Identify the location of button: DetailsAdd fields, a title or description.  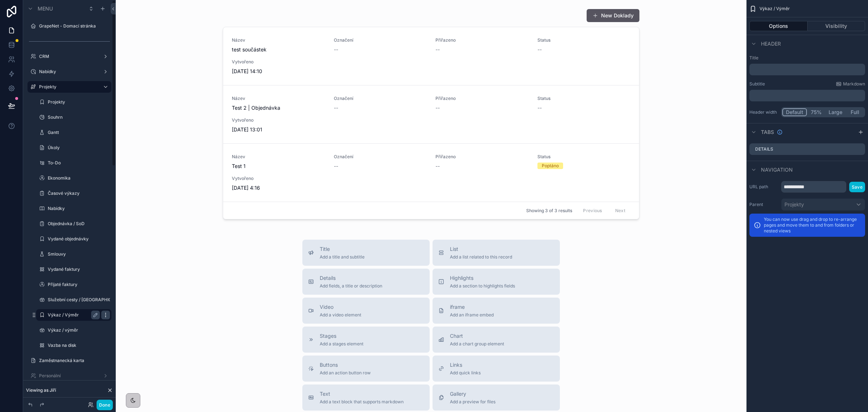
(366, 282).